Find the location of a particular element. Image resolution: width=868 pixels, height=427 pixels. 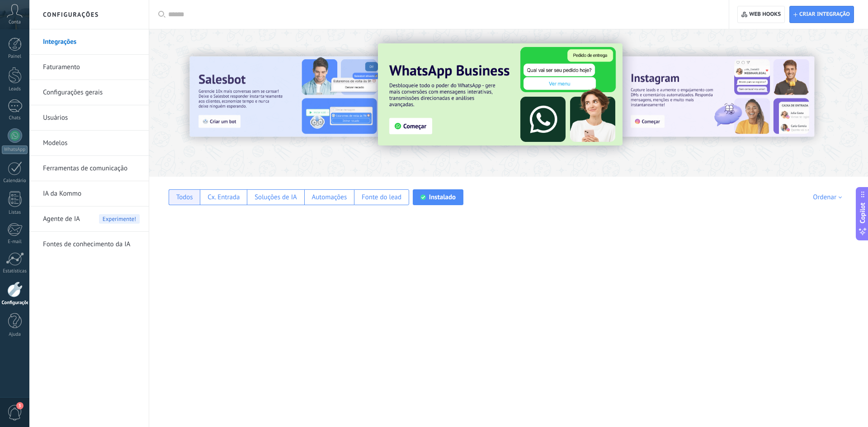

span: Experimente! is located at coordinates (119, 219).